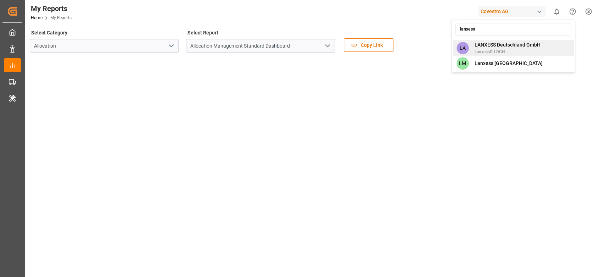 The width and height of the screenshot is (605, 277). I want to click on span: LanxessD-LDGH, so click(508, 52).